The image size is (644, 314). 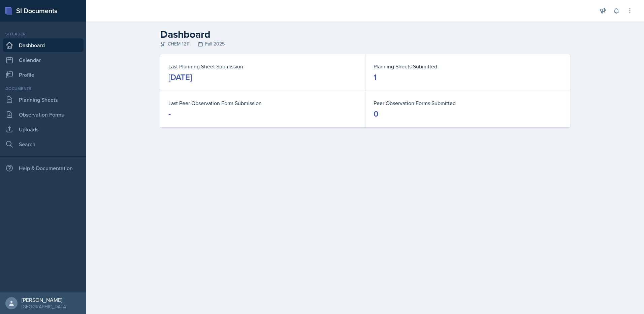 I want to click on a: Profile, so click(x=43, y=75).